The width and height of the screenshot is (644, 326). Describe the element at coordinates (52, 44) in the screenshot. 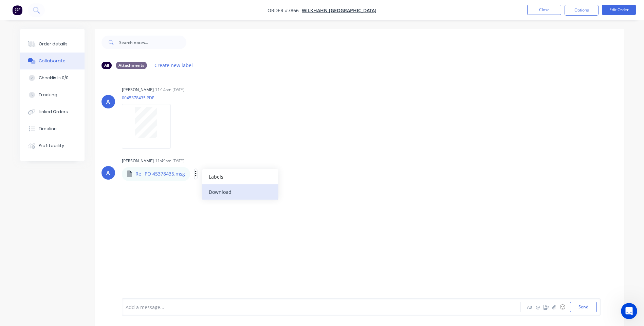

I see `button: Order details` at that location.